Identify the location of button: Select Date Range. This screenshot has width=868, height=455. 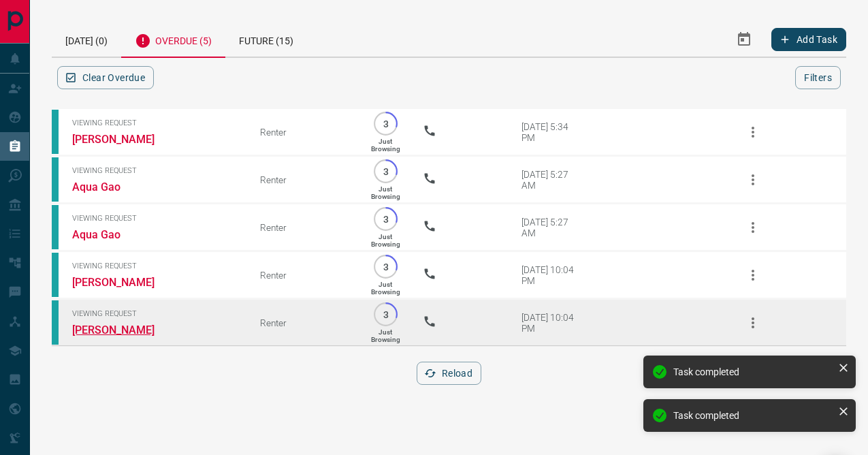
(745, 39).